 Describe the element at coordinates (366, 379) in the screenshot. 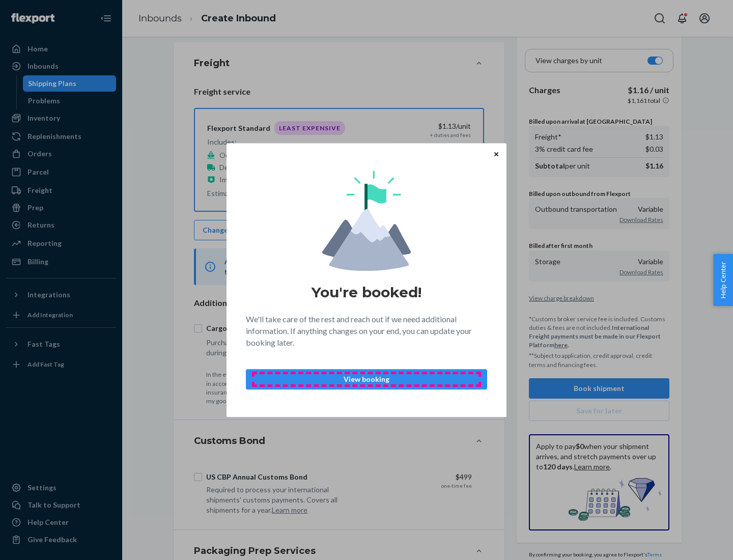

I see `p: View booking` at that location.